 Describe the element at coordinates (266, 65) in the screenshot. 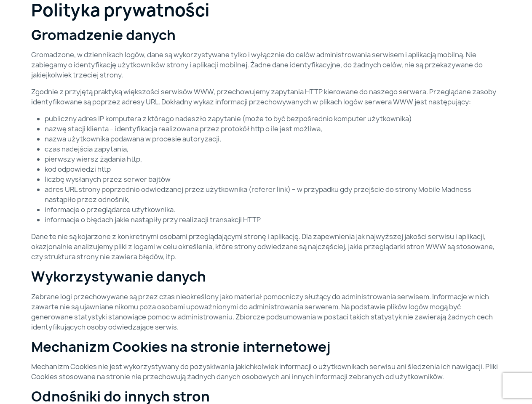

I see `p: Gromadzone, w dziennikach logów, dane są wykorzystywane tylko i wyłącznie do celów administrowani...` at that location.